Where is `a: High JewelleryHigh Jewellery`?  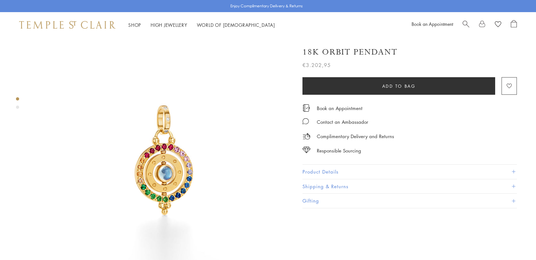
a: High JewelleryHigh Jewellery is located at coordinates (169, 25).